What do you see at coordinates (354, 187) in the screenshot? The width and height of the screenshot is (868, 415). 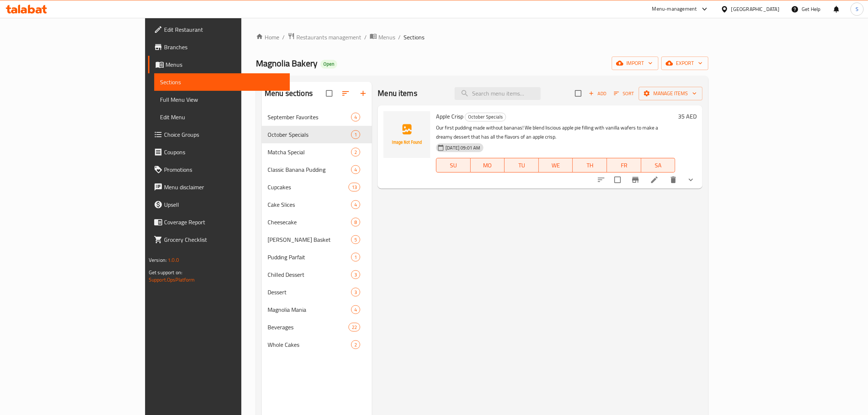 I see `span: 13` at bounding box center [354, 187].